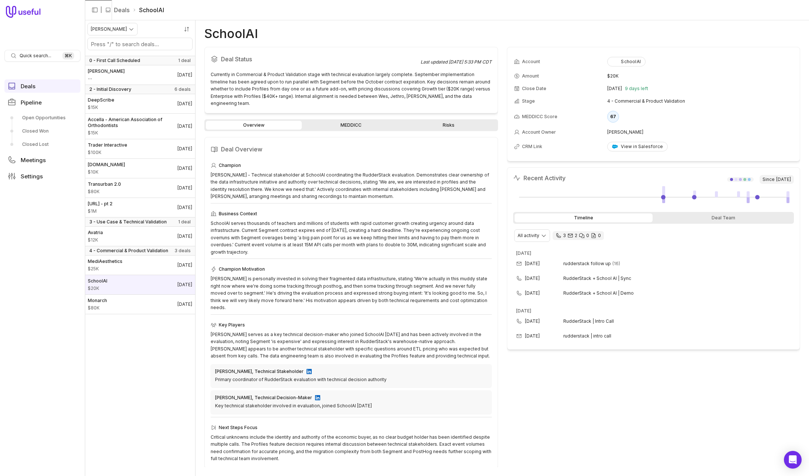 The height and width of the screenshot is (476, 809). What do you see at coordinates (351, 447) in the screenshot?
I see `div: Critical unknowns include the identity and authority of the economic buyer, as no clear budget ho...` at bounding box center [351, 447].